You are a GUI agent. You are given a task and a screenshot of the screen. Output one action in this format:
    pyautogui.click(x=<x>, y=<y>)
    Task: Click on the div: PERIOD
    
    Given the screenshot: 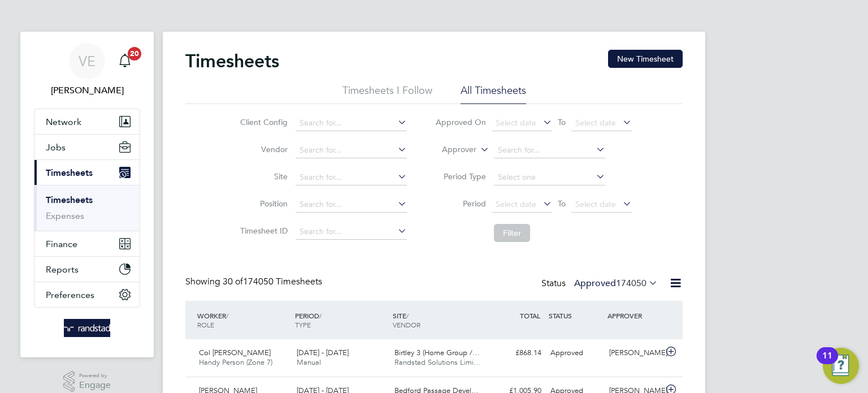 What is the action you would take?
    pyautogui.click(x=341, y=320)
    